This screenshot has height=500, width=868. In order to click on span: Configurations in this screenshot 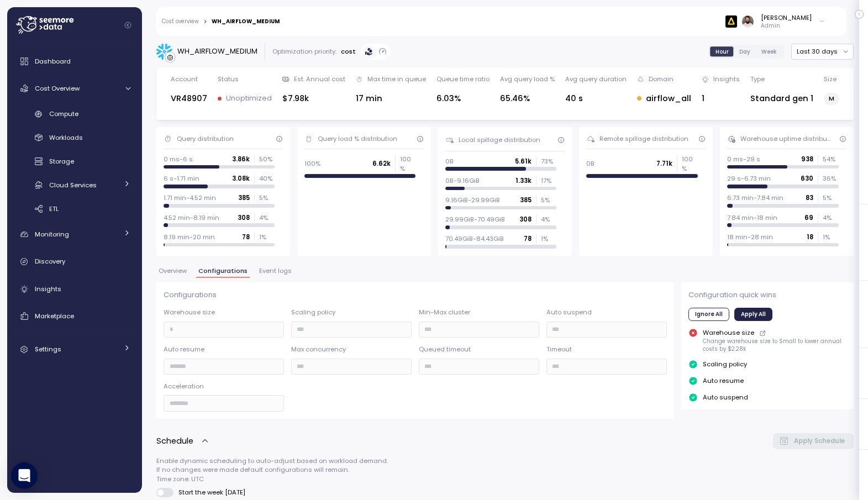, I will do `click(223, 271)`.